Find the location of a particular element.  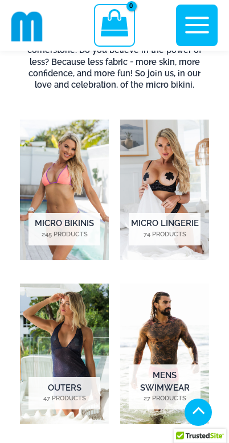

mark: 47 Products is located at coordinates (64, 398).